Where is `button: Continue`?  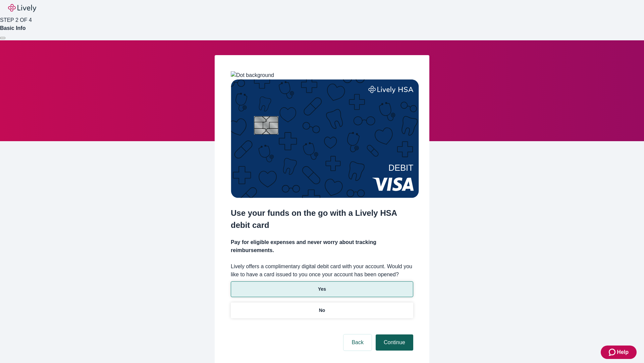
button: Continue is located at coordinates (395, 342).